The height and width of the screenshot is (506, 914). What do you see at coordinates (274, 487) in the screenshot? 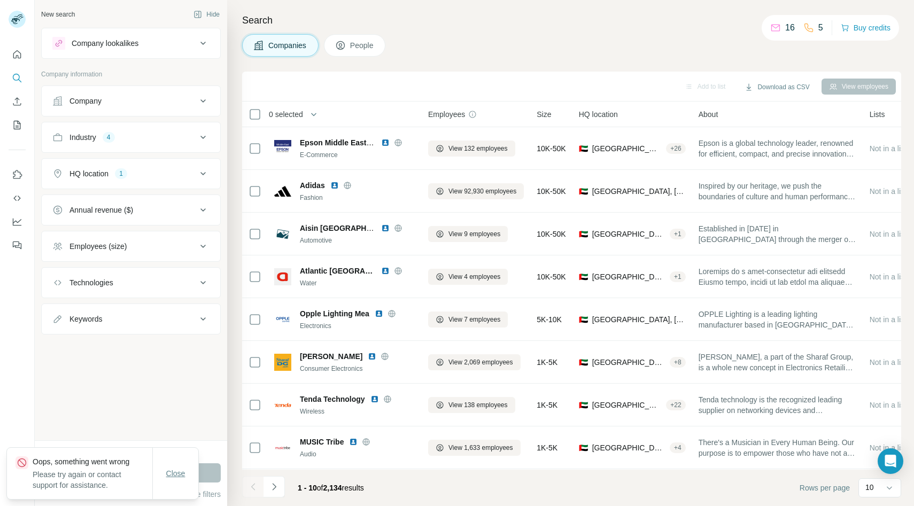
I see `button: Navigate to next page` at bounding box center [274, 487].